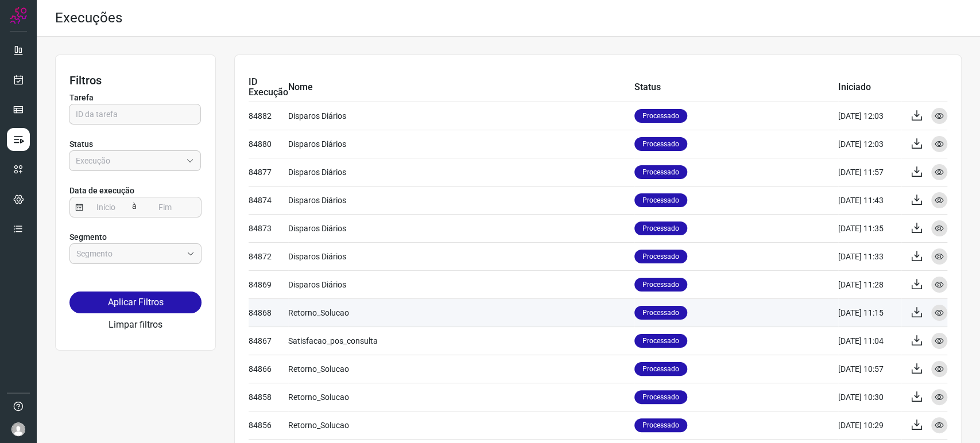 The image size is (980, 443). What do you see at coordinates (268, 143) in the screenshot?
I see `td: 84880` at bounding box center [268, 143].